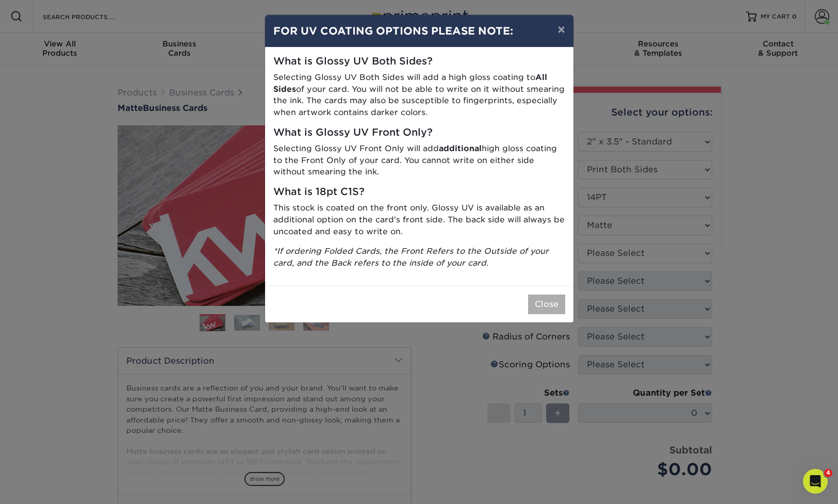 This screenshot has height=504, width=838. Describe the element at coordinates (419, 95) in the screenshot. I see `p: Selecting Glossy UV Both Sides will add a high gloss coating to of your card. You will not be abl...` at that location.